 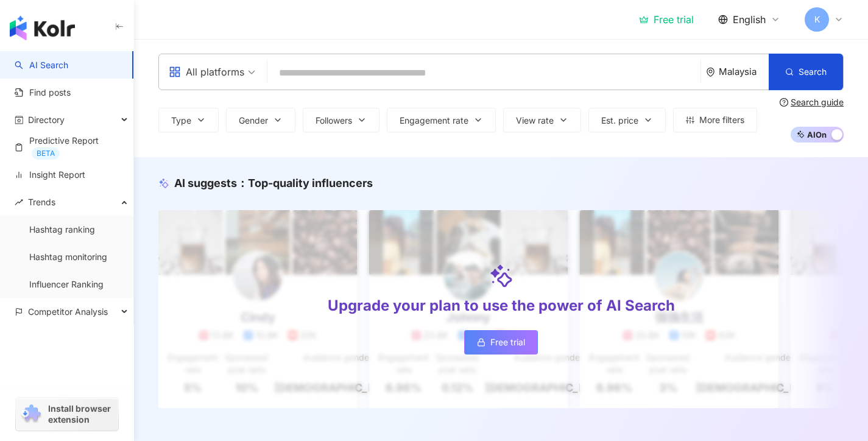 I want to click on div: Free trial, so click(x=666, y=20).